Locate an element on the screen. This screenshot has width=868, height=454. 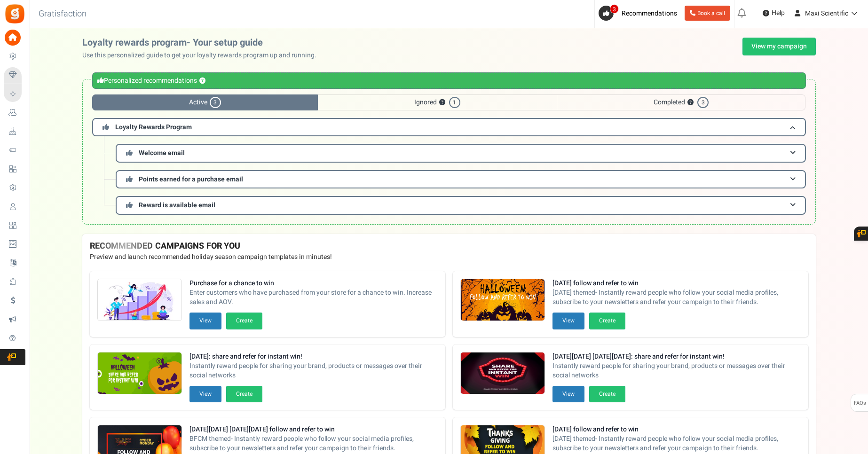
p: Preview and launch recommended holiday season campaign templates in minutes! is located at coordinates (449, 257).